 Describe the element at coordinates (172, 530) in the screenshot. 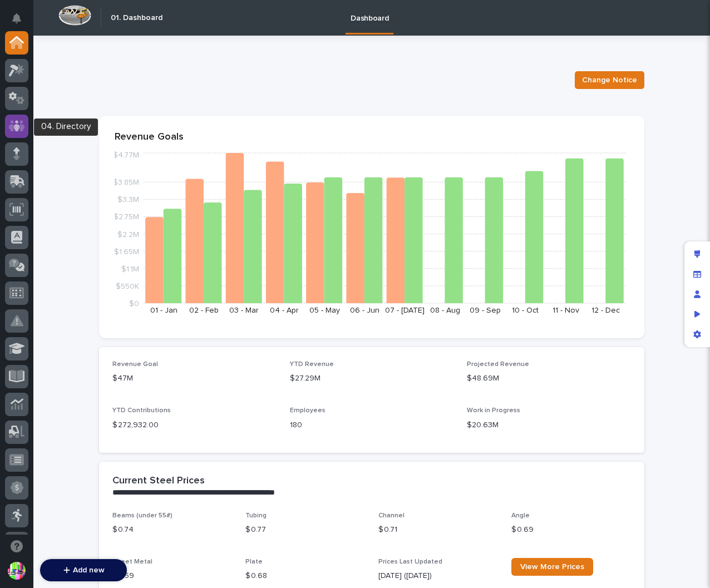

I see `p: $ 0.74` at that location.